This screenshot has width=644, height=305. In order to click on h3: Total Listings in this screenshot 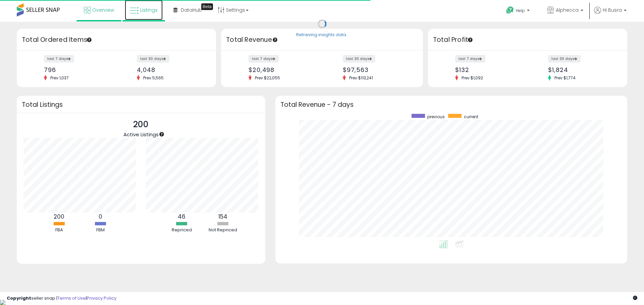, I will do `click(141, 105)`.